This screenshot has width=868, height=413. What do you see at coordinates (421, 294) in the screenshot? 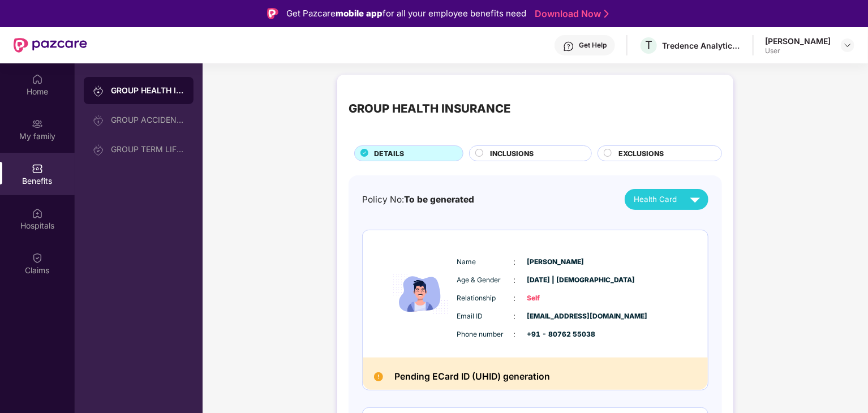
I see `img: icon` at bounding box center [421, 294].